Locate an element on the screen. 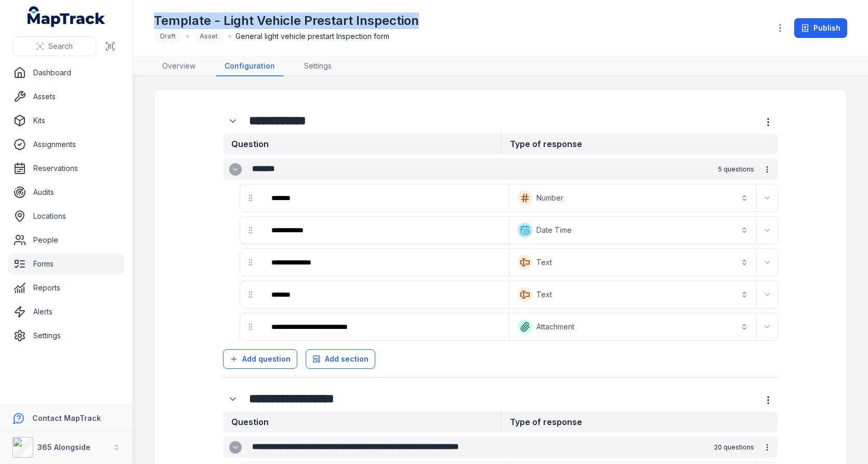  div: :rri:-form-item-label is located at coordinates (384, 327).